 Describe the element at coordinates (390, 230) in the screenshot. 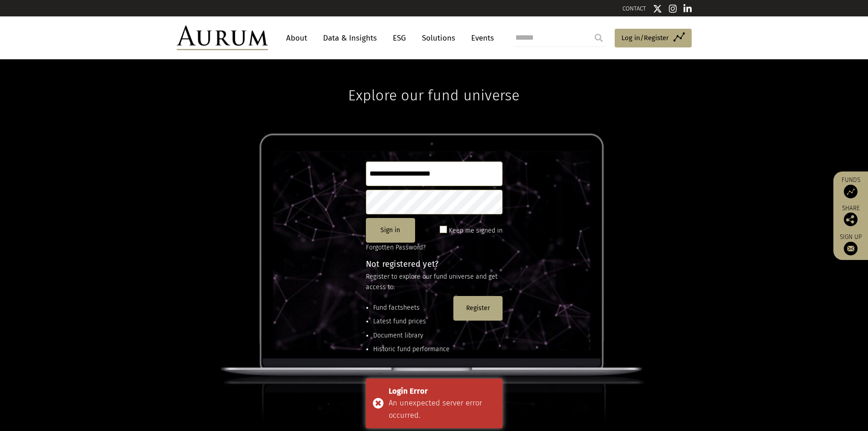

I see `button: Sign in` at that location.